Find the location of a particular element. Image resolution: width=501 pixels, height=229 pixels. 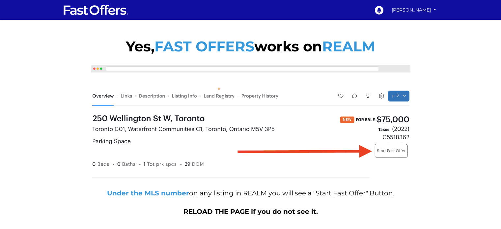

p: Yes, works on is located at coordinates (251, 46).